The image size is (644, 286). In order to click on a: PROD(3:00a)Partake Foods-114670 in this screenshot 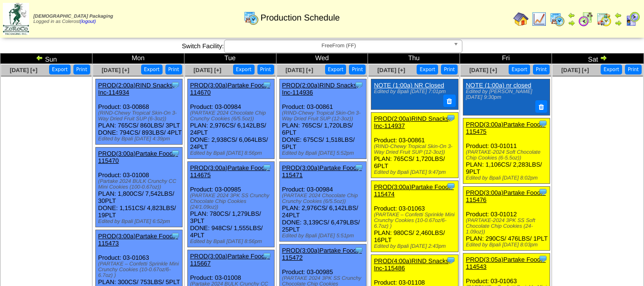, I will do `click(230, 89)`.